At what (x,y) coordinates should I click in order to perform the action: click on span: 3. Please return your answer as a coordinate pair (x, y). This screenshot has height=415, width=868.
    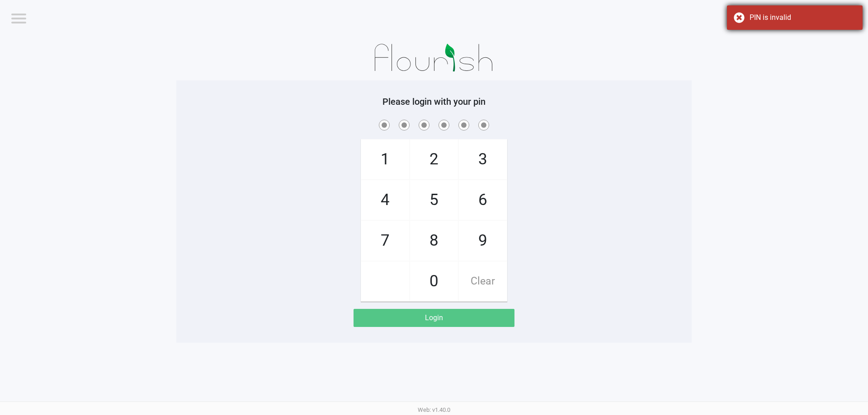
    Looking at the image, I should click on (483, 159).